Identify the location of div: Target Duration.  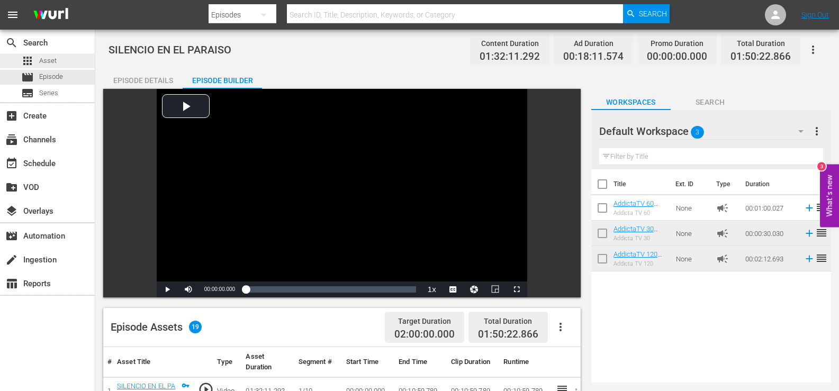
(424, 321).